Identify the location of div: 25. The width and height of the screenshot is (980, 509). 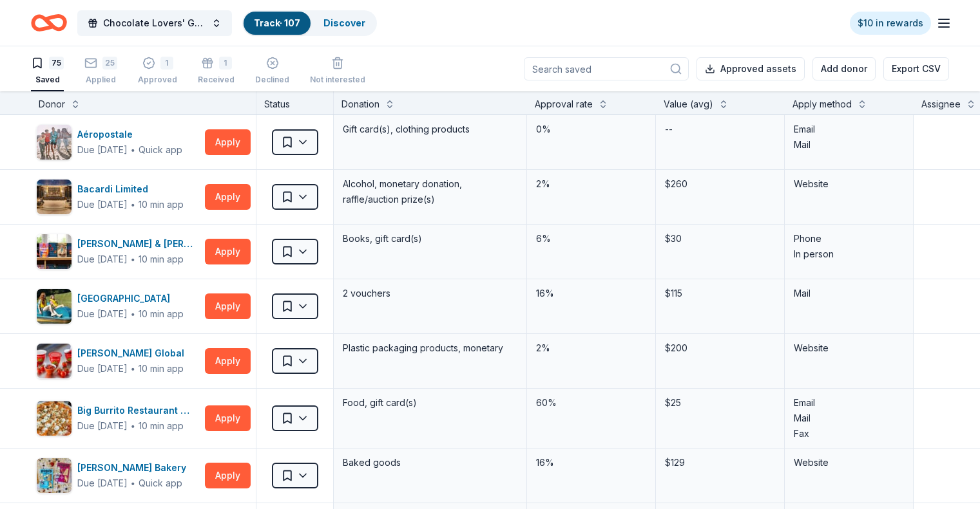
(110, 63).